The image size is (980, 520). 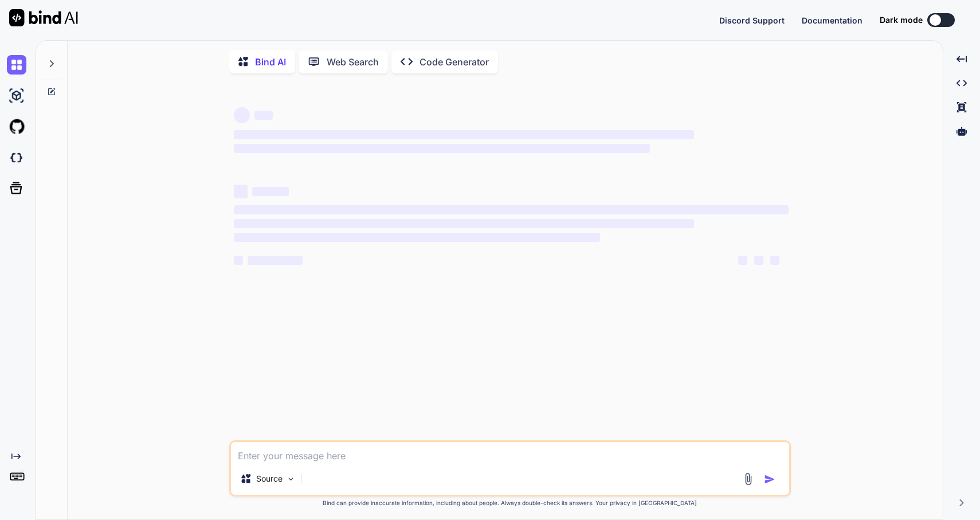 What do you see at coordinates (17, 96) in the screenshot?
I see `img: ai-studio` at bounding box center [17, 96].